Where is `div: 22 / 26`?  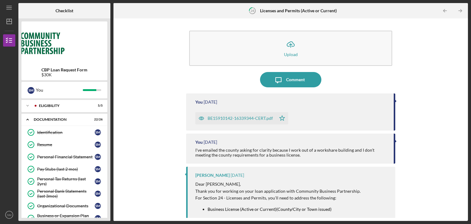
div: 22 / 26 is located at coordinates (97, 119).